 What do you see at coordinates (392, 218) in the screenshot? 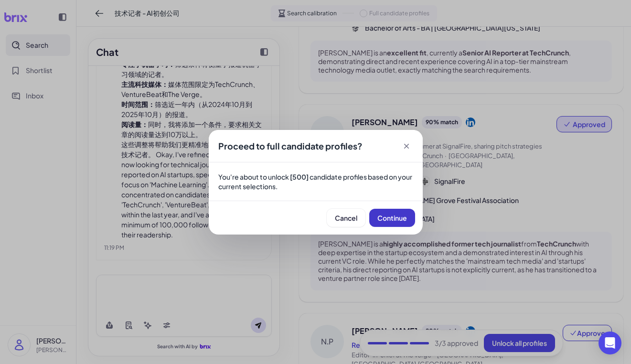
I see `button: Continue` at bounding box center [392, 218].